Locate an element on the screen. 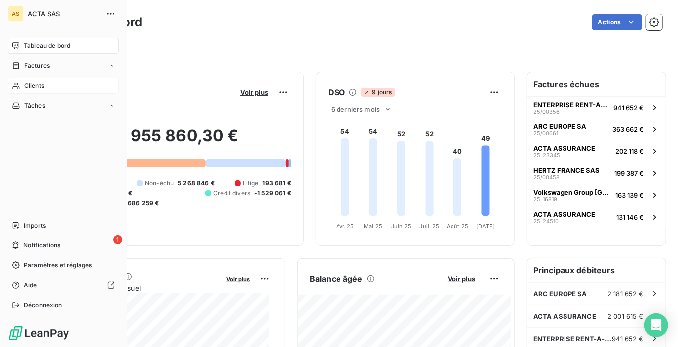 Image resolution: width=678 pixels, height=347 pixels. span: 363 662 € is located at coordinates (628, 129).